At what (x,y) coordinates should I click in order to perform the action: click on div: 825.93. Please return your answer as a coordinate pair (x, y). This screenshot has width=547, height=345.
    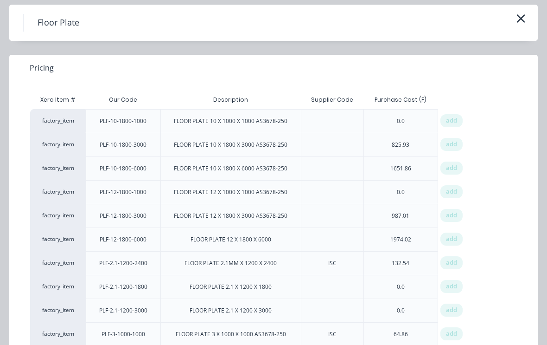
    Looking at the image, I should click on (401, 145).